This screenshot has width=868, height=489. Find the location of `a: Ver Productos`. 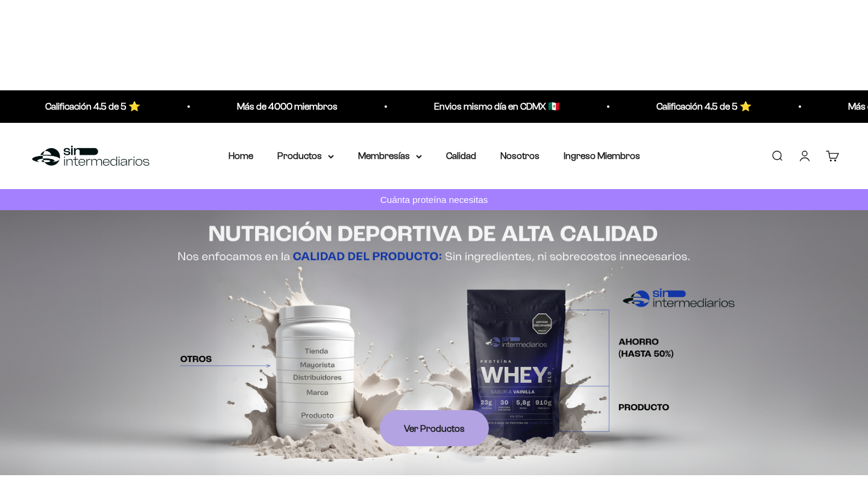

a: Ver Productos is located at coordinates (434, 429).